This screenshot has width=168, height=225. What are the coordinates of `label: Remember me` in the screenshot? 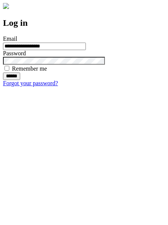 It's located at (29, 68).